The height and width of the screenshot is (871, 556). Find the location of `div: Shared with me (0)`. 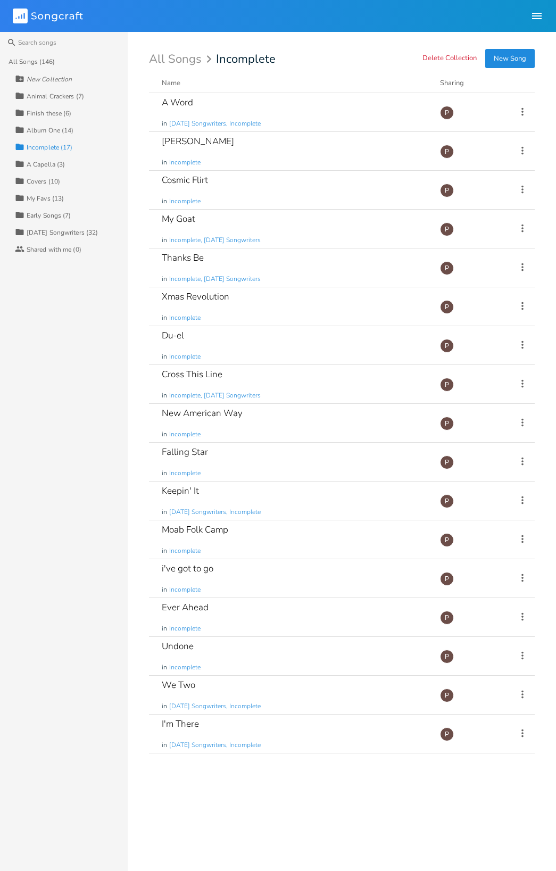

div: Shared with me (0) is located at coordinates (54, 250).